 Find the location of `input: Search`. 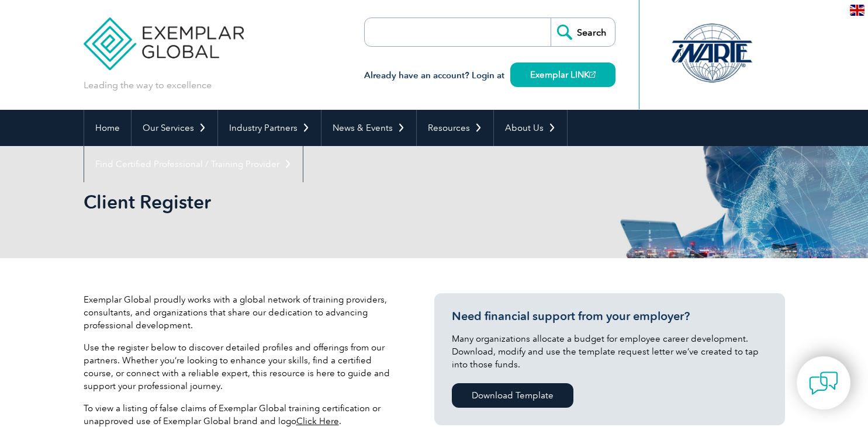

input: Search is located at coordinates (582, 32).